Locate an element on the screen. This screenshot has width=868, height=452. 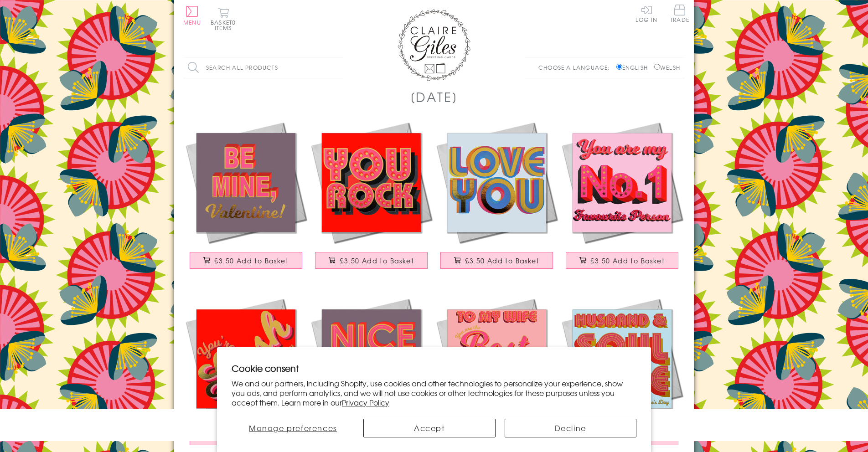
p: We and our partners, including Shopify, use cookies and other technologies to personalize your ex... is located at coordinates (434, 393).